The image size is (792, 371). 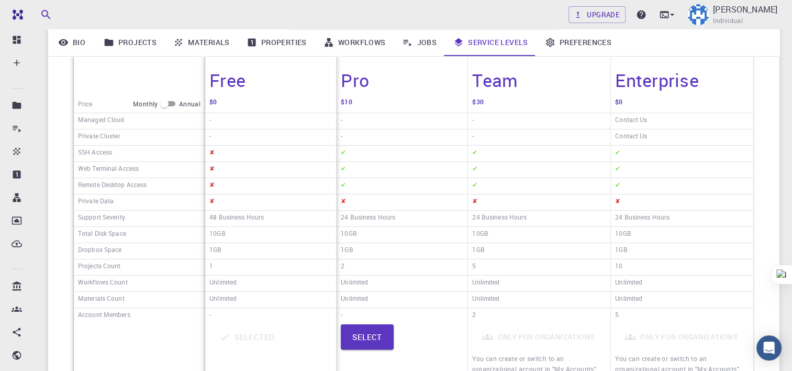 I want to click on span: Support, so click(x=40, y=12).